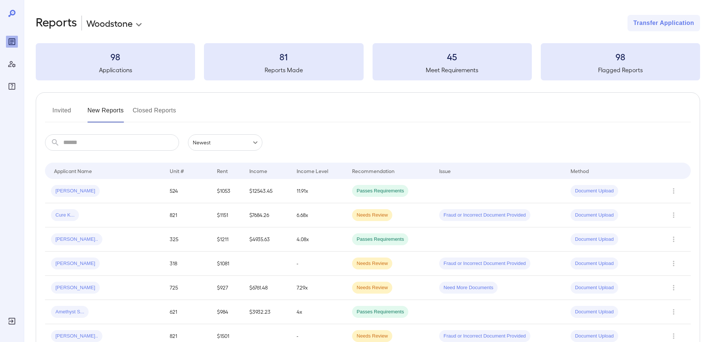 This screenshot has height=342, width=709. Describe the element at coordinates (318, 288) in the screenshot. I see `td: 7.29x` at that location.